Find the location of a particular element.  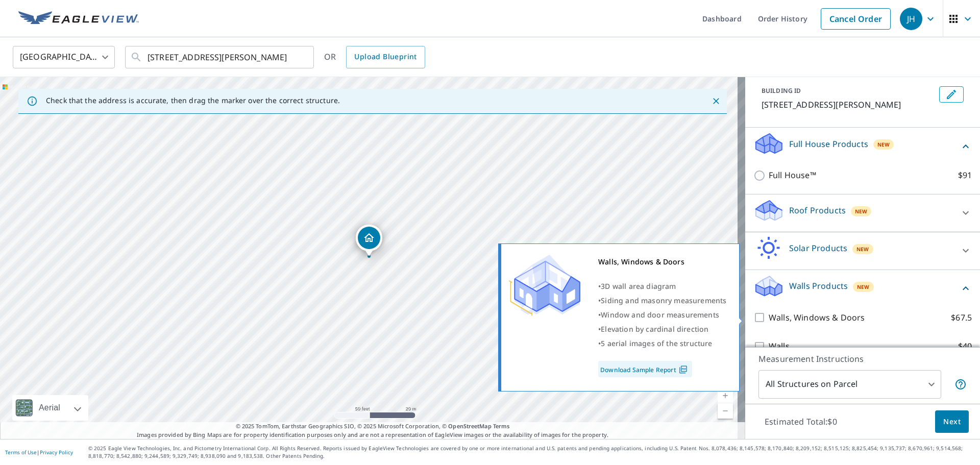

div: Aerial is located at coordinates (50, 408).